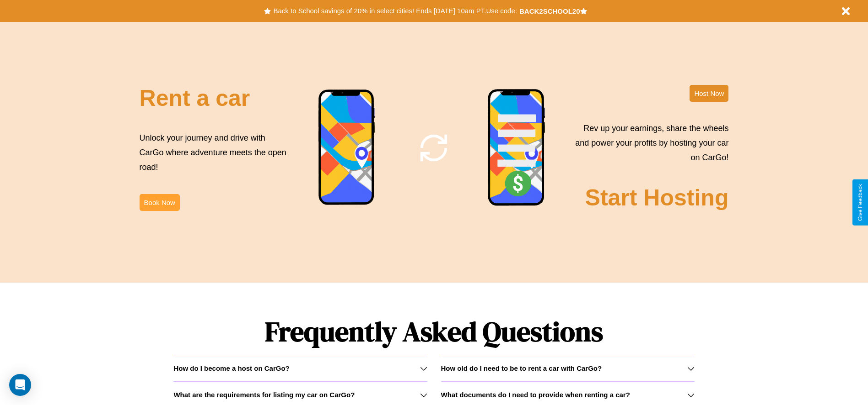  Describe the element at coordinates (214, 153) in the screenshot. I see `p: Unlock your journey and drive with CarGo where adventure meets the open road!` at that location.